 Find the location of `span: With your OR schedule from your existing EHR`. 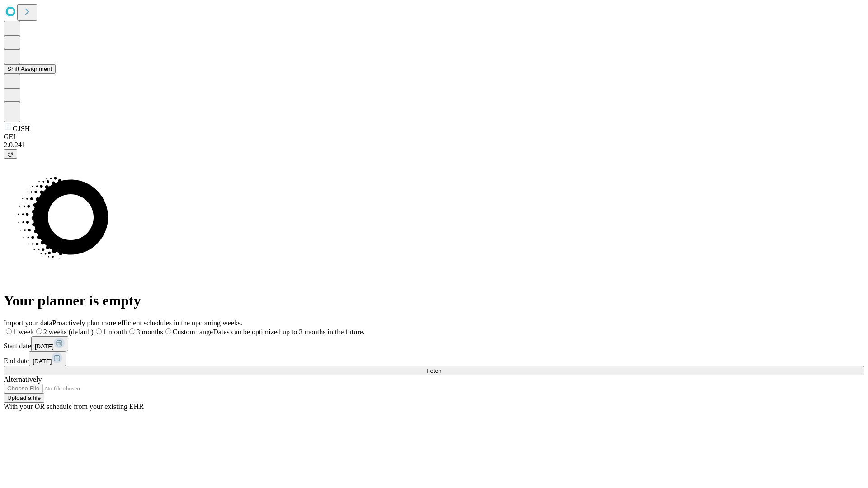

span: With your OR schedule from your existing EHR is located at coordinates (73, 406).